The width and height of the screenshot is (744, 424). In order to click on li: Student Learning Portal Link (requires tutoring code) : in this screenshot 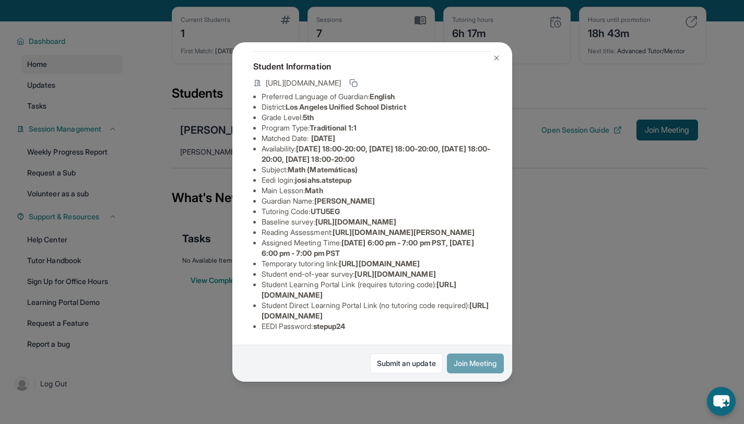, I will do `click(376, 290)`.